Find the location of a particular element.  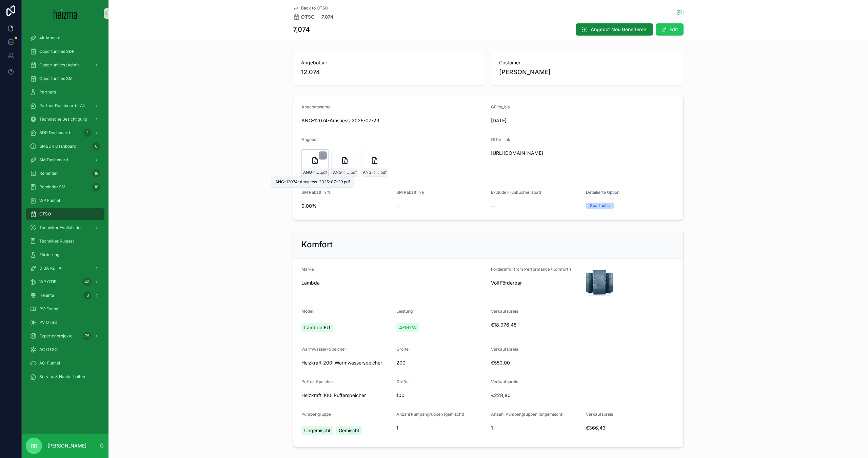

a: Service & Nacharbeiten is located at coordinates (65, 377).